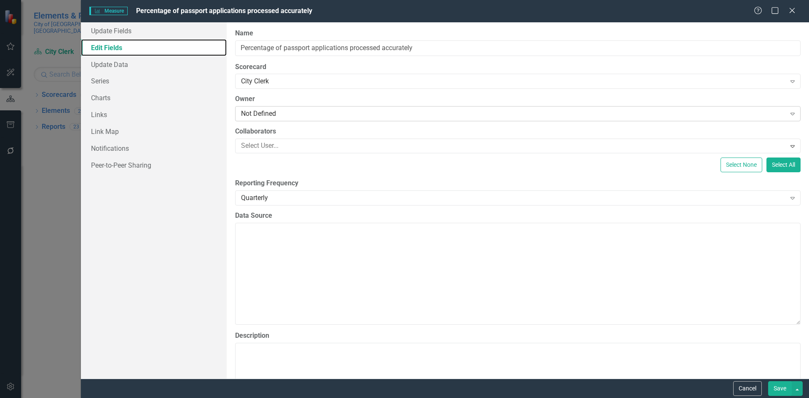  Describe the element at coordinates (224, 11) in the screenshot. I see `span: Percentage of passport applications processed accurately` at that location.